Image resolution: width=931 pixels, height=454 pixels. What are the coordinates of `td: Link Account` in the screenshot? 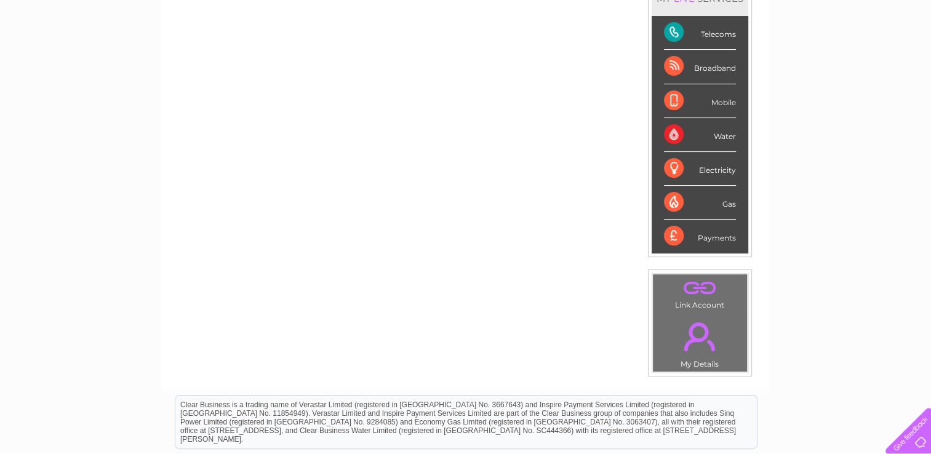 It's located at (700, 293).